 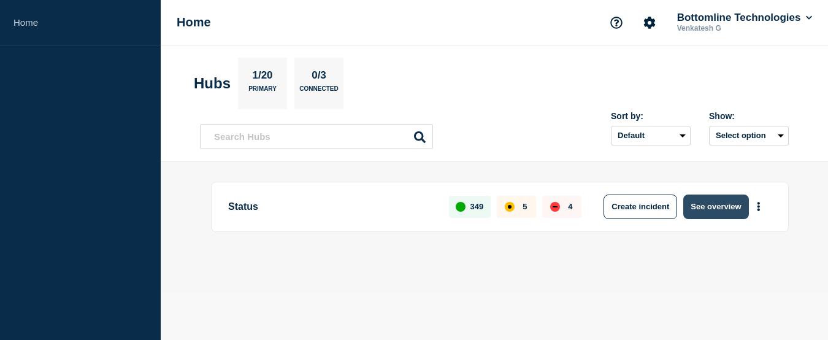 What do you see at coordinates (744, 18) in the screenshot?
I see `button: Bottomline Technologies` at bounding box center [744, 18].